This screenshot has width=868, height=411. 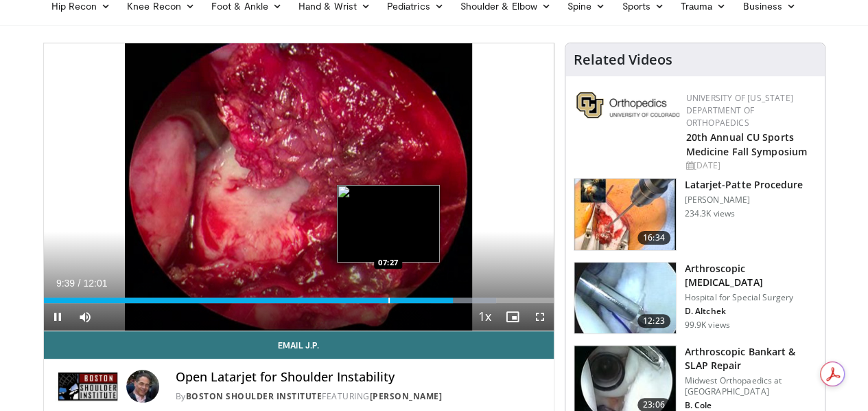 What do you see at coordinates (654, 321) in the screenshot?
I see `span: 12:23` at bounding box center [654, 321].